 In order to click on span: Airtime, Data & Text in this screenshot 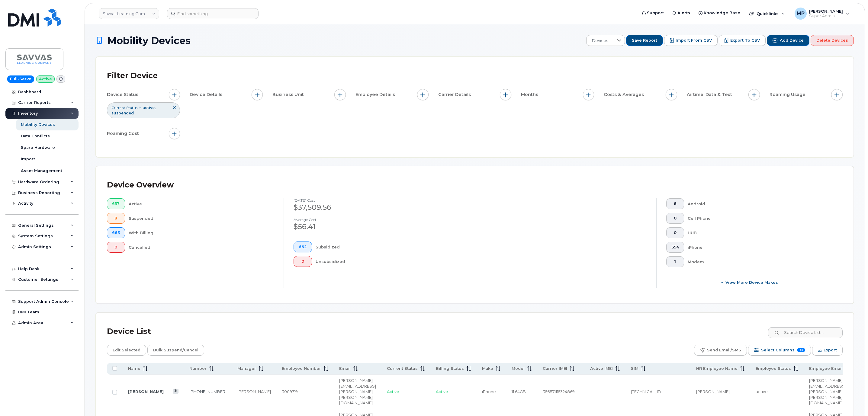, I will do `click(710, 95)`.